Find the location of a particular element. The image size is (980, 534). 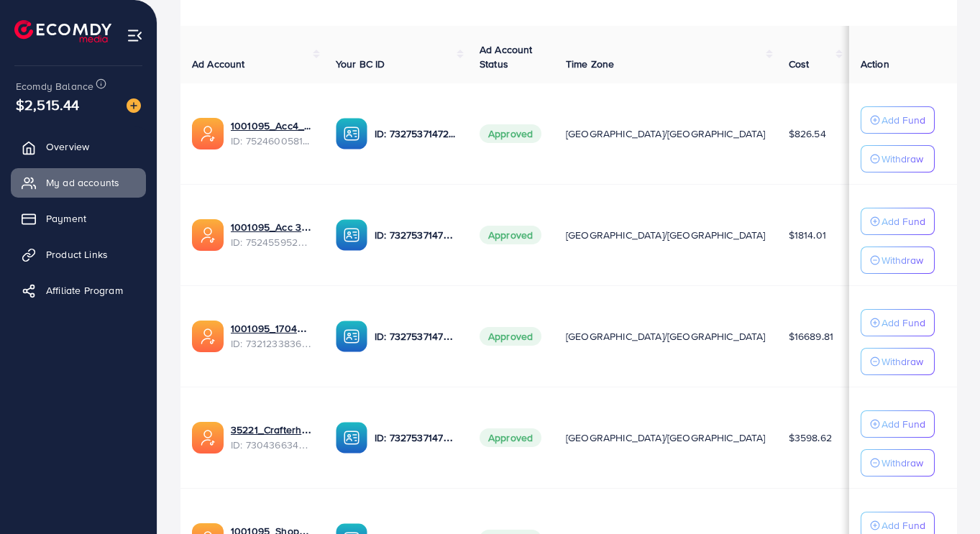

span: $3598.62 is located at coordinates (810, 437).